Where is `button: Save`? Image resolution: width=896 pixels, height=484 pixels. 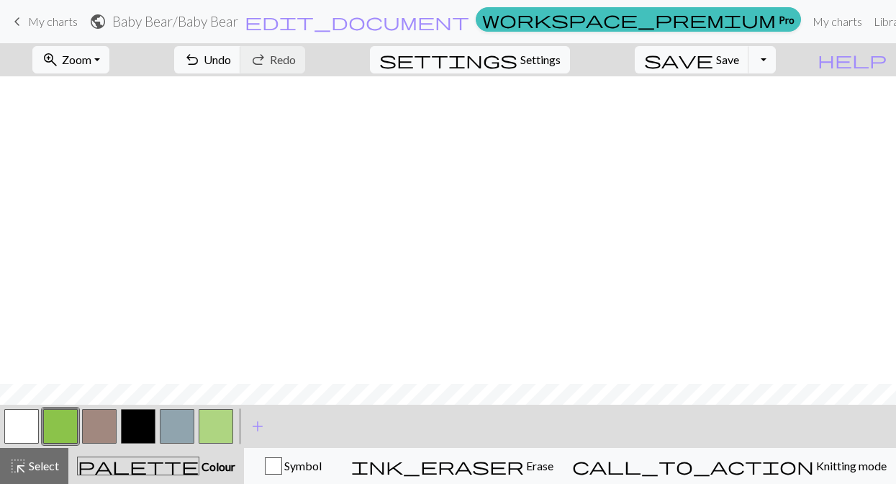 button: Save is located at coordinates (692, 60).